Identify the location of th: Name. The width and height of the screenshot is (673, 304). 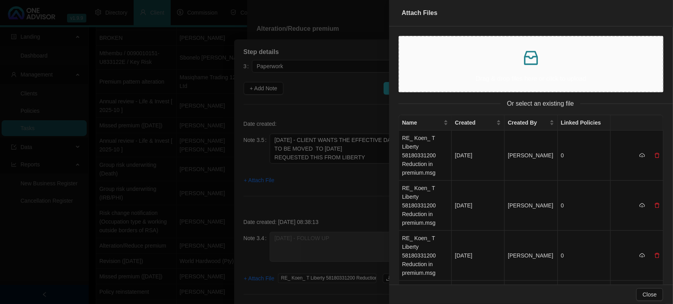
(426, 123).